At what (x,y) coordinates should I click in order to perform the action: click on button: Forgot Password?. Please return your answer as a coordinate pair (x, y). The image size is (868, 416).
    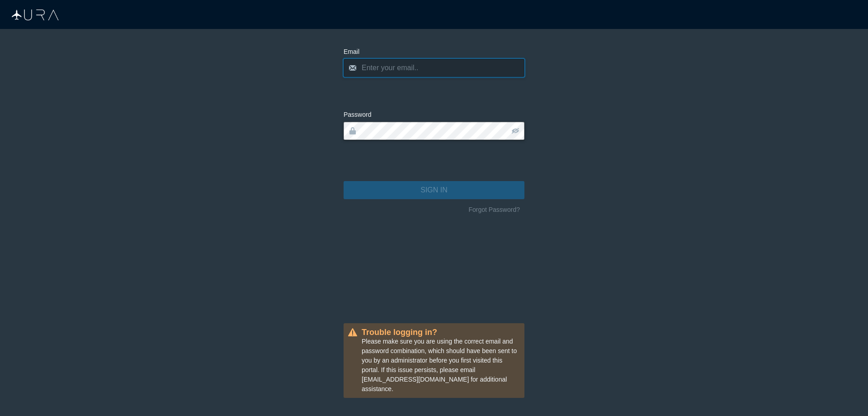
    Looking at the image, I should click on (494, 209).